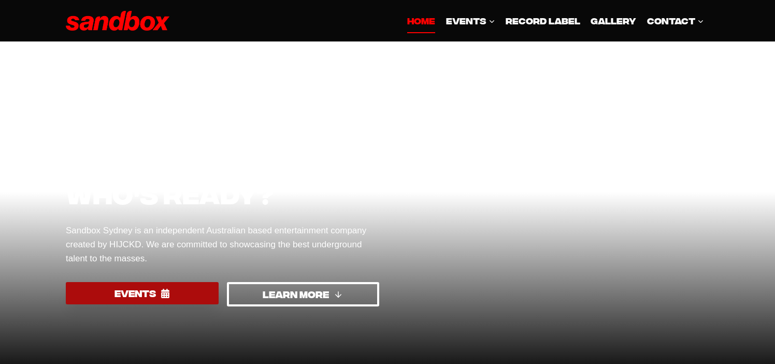  Describe the element at coordinates (676, 21) in the screenshot. I see `button: Child menu of CONTACT` at that location.